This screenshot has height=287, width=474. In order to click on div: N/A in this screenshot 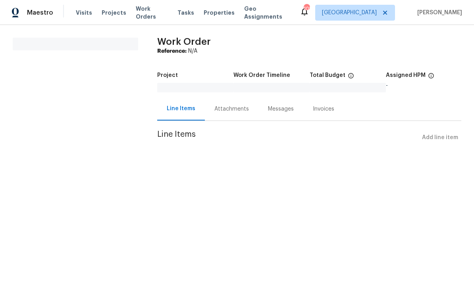, I will do `click(309, 51)`.